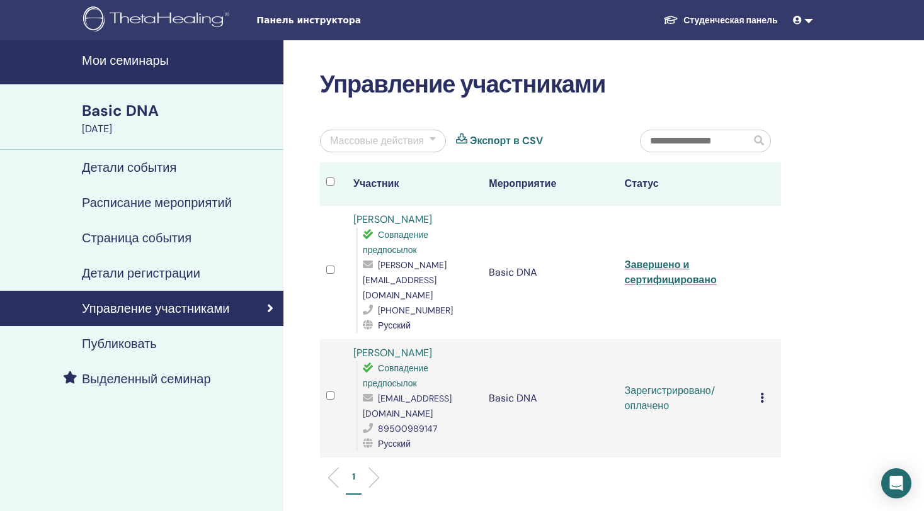 The width and height of the screenshot is (924, 511). I want to click on h4: Мои семинары, so click(179, 60).